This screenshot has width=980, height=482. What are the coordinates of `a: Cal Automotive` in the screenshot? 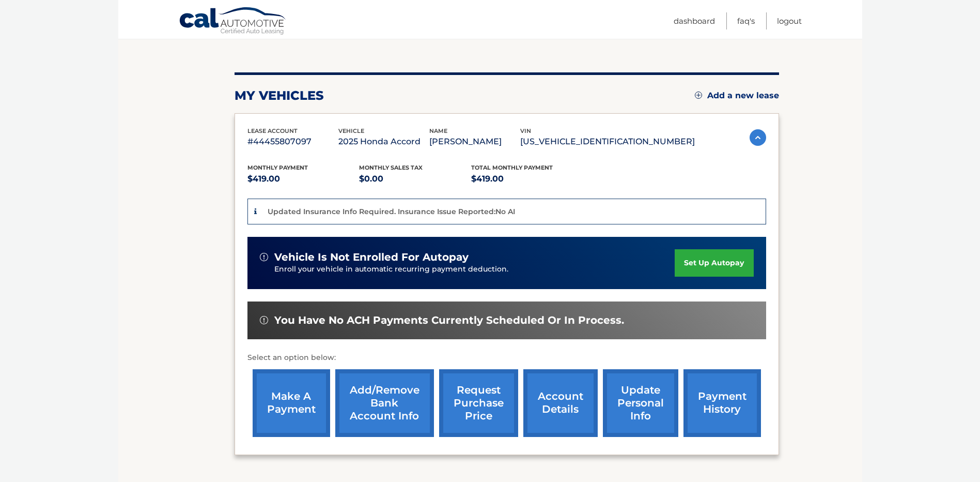 It's located at (233, 22).